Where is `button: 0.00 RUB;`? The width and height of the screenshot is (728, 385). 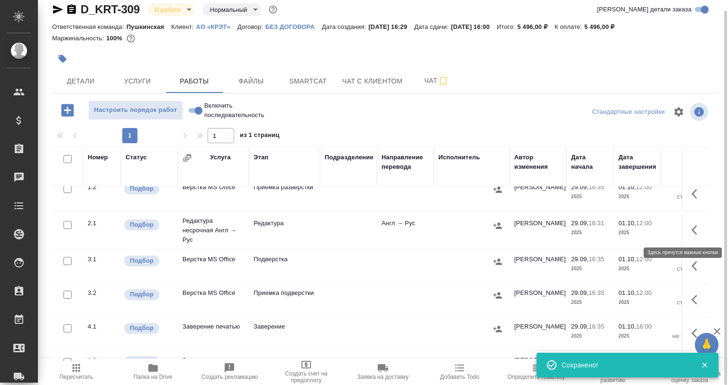 button: 0.00 RUB; is located at coordinates (131, 38).